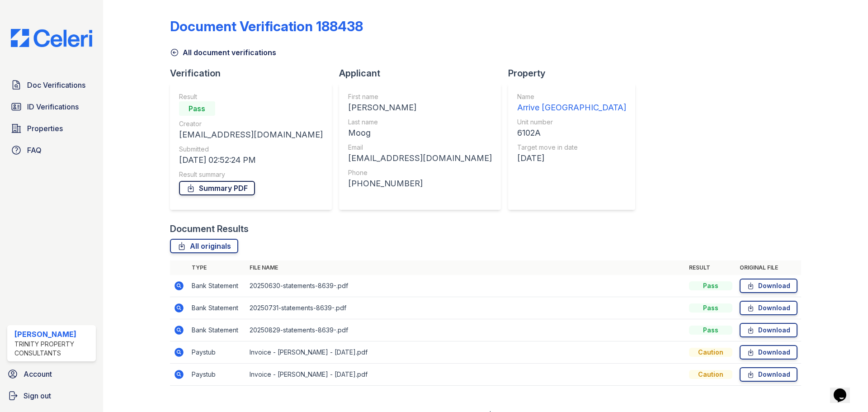 The image size is (868, 412). I want to click on a: ID Verifications, so click(51, 107).